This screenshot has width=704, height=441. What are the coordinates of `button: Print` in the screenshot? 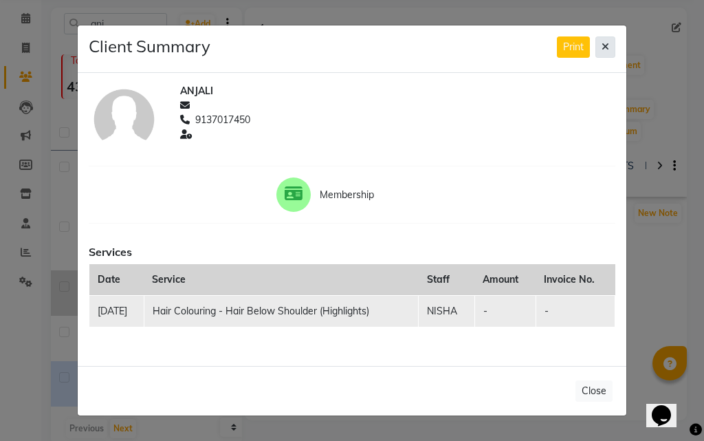 It's located at (574, 47).